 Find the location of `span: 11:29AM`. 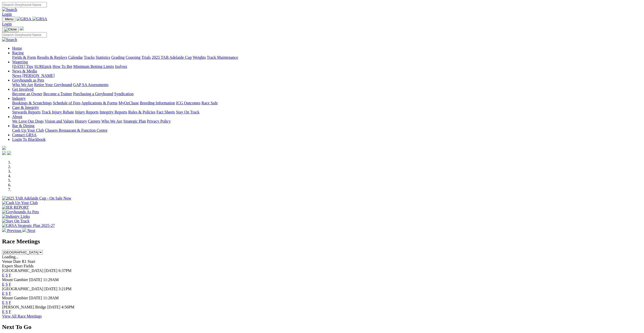

span: 11:29AM is located at coordinates (51, 280).